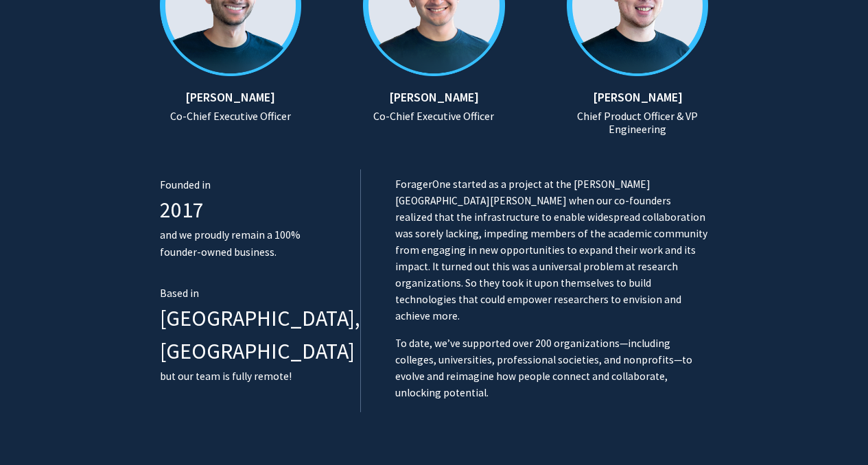 Image resolution: width=868 pixels, height=465 pixels. Describe the element at coordinates (179, 293) in the screenshot. I see `span: Based in` at that location.